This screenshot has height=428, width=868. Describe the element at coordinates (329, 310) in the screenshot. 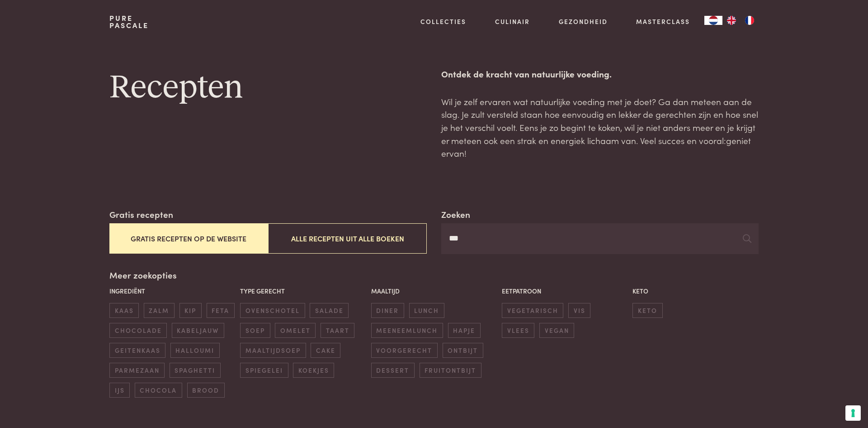

I see `span: salade` at that location.